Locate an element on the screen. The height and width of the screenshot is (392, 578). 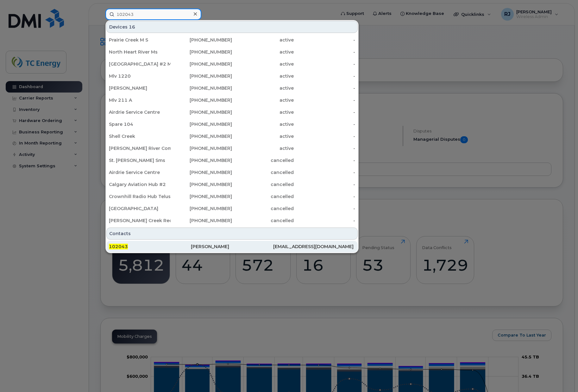
div: Spare 104 is located at coordinates (139, 124).